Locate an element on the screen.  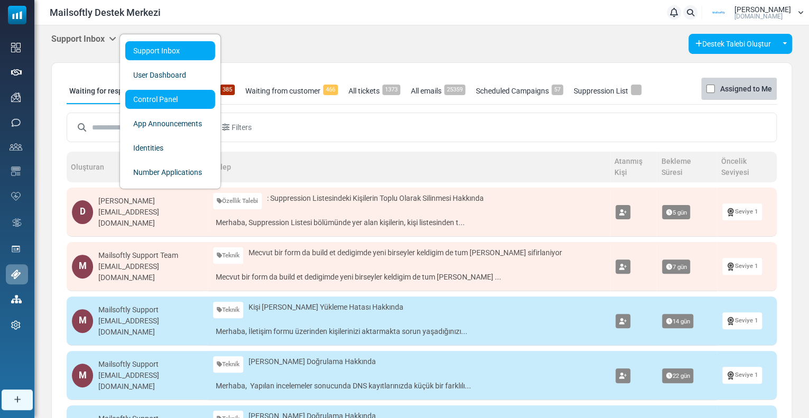
th: Öncelik Seviyesi is located at coordinates (746, 167).